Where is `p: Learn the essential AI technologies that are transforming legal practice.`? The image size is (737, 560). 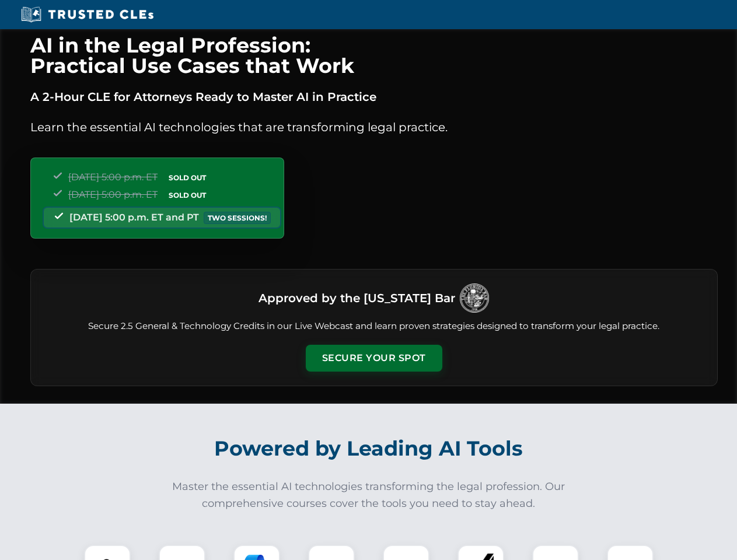 p: Learn the essential AI technologies that are transforming legal practice. is located at coordinates (374, 127).